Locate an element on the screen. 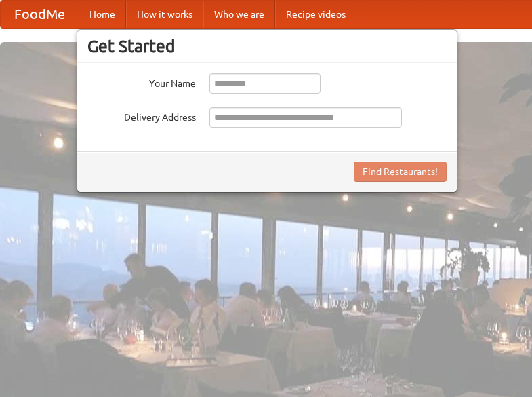 Image resolution: width=532 pixels, height=397 pixels. h3: Get Started is located at coordinates (267, 46).